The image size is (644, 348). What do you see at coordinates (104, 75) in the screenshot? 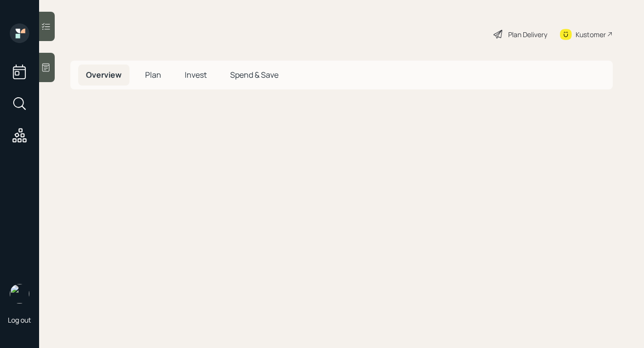
I see `span: Overview` at bounding box center [104, 75].